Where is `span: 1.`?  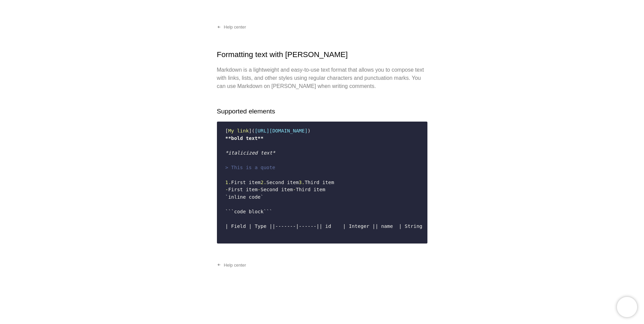 span: 1. is located at coordinates (228, 183).